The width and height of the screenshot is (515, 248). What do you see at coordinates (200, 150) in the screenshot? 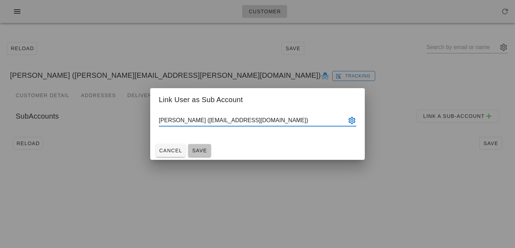
I see `span: Save` at bounding box center [200, 150].